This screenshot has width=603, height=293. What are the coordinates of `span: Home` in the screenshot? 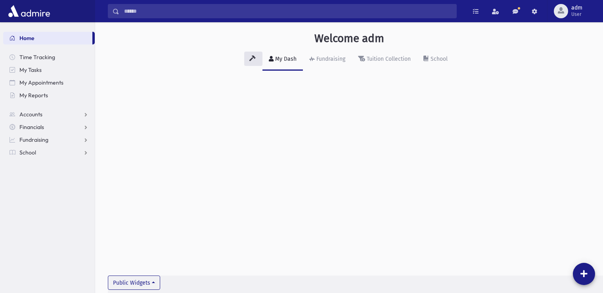 It's located at (27, 38).